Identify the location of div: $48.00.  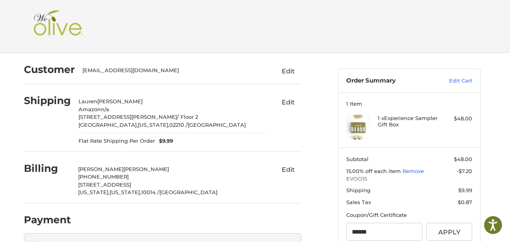
(456, 119).